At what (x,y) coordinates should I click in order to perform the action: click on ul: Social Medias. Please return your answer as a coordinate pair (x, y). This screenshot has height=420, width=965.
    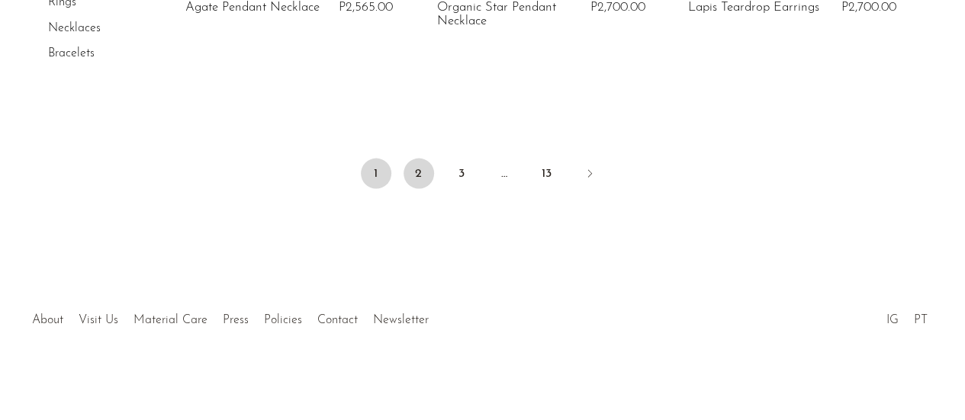
    Looking at the image, I should click on (906, 316).